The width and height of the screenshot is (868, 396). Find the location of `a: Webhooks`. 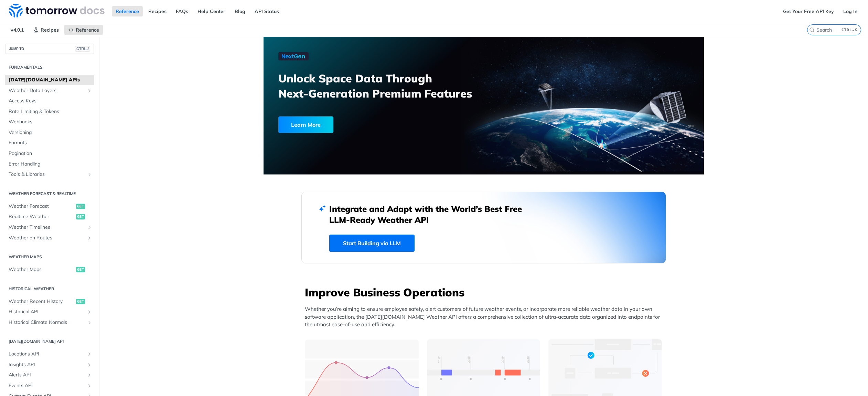

a: Webhooks is located at coordinates (49, 122).